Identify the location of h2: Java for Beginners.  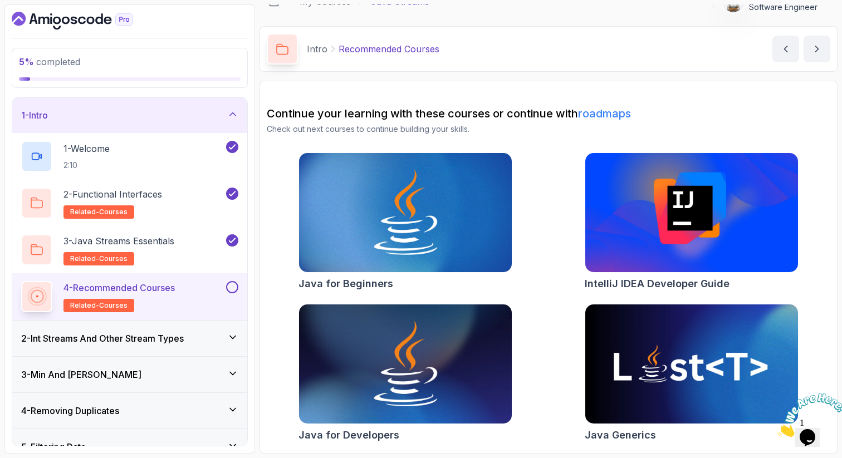
(346, 284).